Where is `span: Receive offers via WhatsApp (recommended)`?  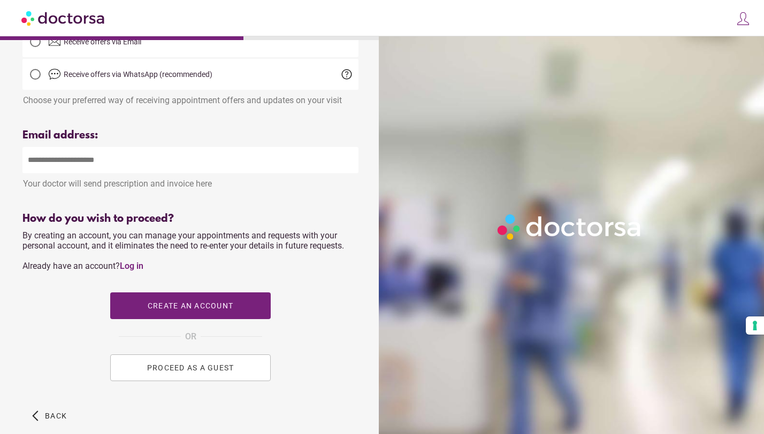
span: Receive offers via WhatsApp (recommended) is located at coordinates (138, 74).